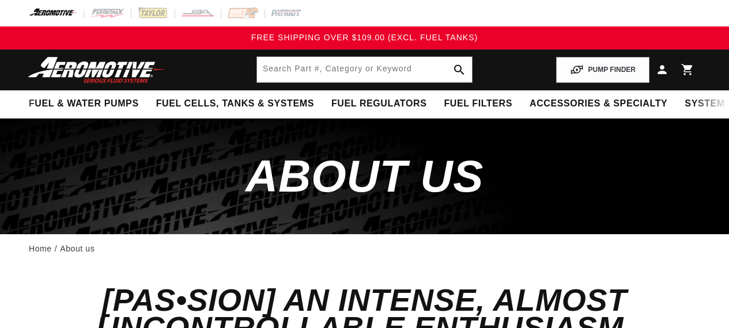 Image resolution: width=729 pixels, height=328 pixels. Describe the element at coordinates (364, 249) in the screenshot. I see `nav: breadcrumbs` at that location.